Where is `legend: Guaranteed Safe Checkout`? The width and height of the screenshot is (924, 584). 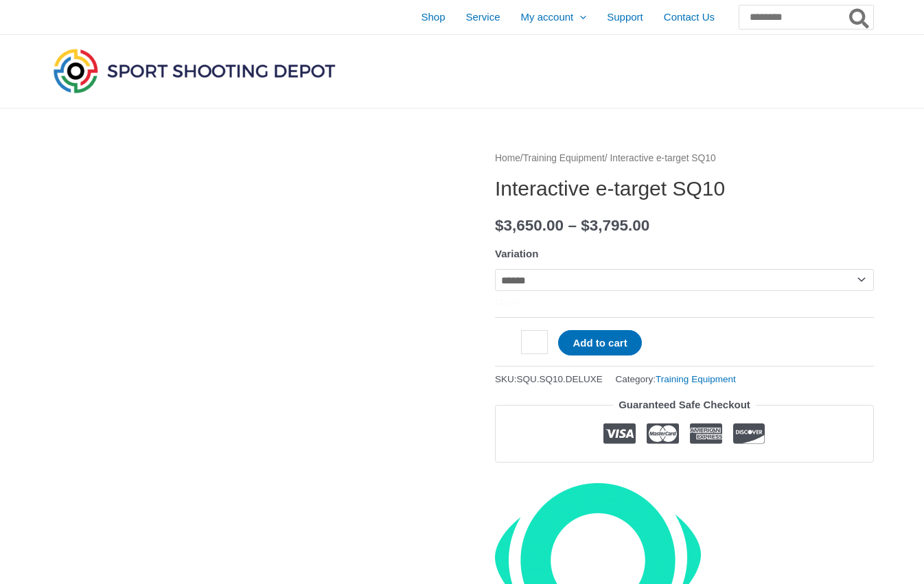
legend: Guaranteed Safe Checkout is located at coordinates (685, 405).